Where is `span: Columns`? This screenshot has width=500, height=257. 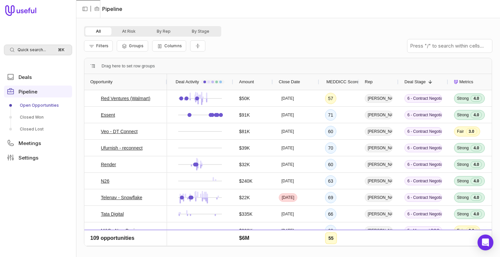 span: Columns is located at coordinates (173, 46).